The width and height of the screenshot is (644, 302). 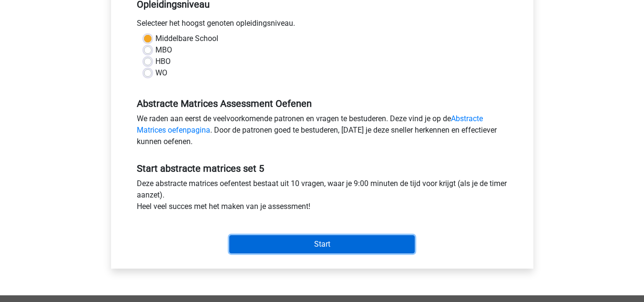 What do you see at coordinates (161, 73) in the screenshot?
I see `label: WO` at bounding box center [161, 73].